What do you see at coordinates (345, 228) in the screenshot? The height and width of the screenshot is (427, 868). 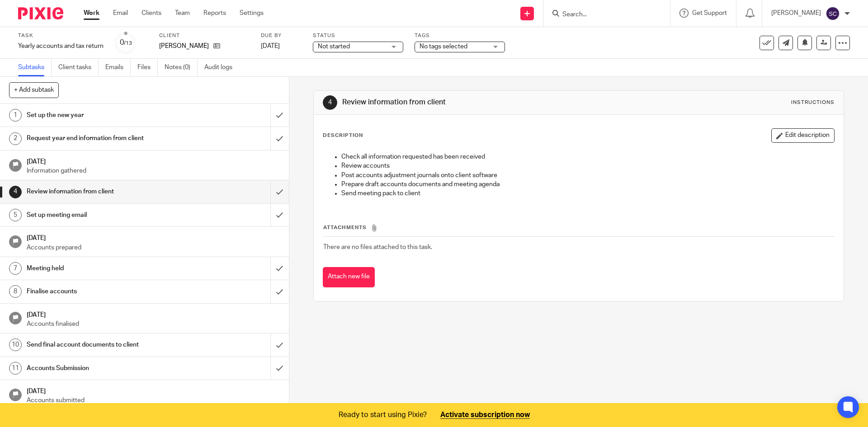 I see `span: Attachments` at bounding box center [345, 228].